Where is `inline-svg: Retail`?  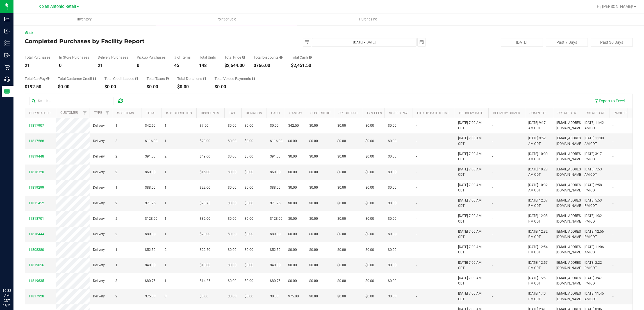
inline-svg: Retail is located at coordinates (7, 67).